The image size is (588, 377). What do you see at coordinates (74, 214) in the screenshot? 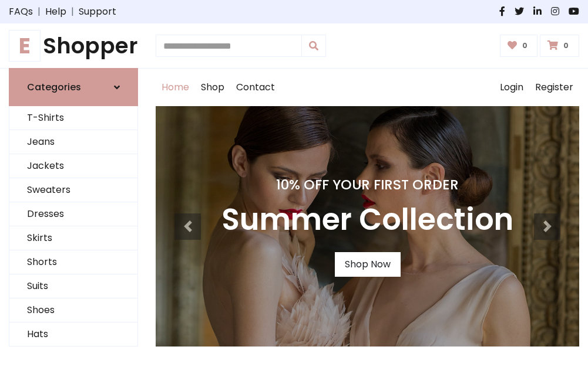
I see `a: Dresses` at bounding box center [74, 214].